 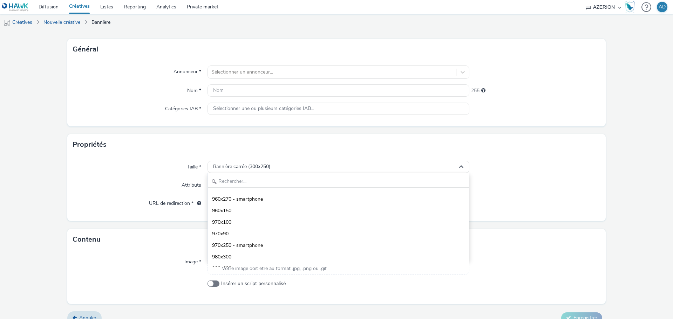 I want to click on a: Nouvelle créative, so click(x=62, y=22).